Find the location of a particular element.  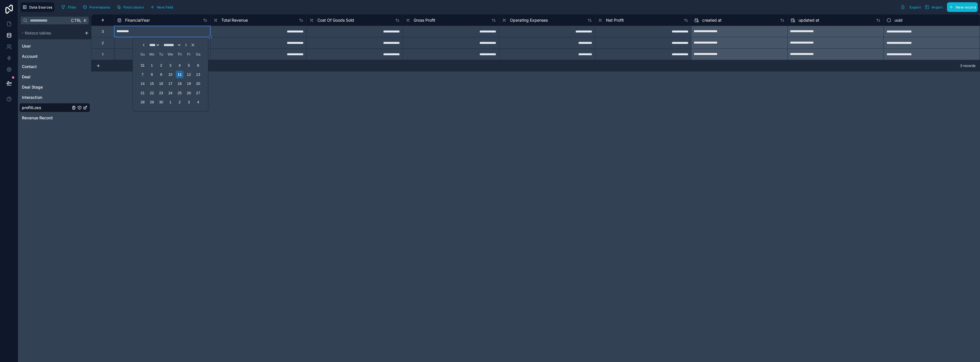

div: Thursday is located at coordinates (179, 54).